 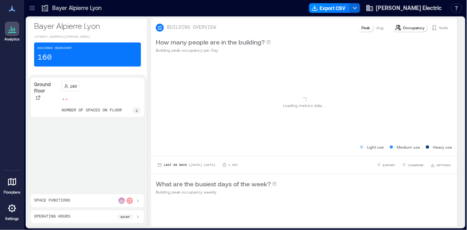 What do you see at coordinates (389, 165) in the screenshot?
I see `span: EXPORT` at bounding box center [389, 165].